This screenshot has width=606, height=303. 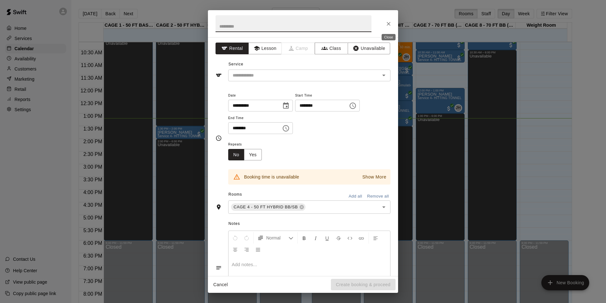 What do you see at coordinates (353, 106) in the screenshot?
I see `button: Choose time, selected time is 4:00 PM` at bounding box center [353, 106].